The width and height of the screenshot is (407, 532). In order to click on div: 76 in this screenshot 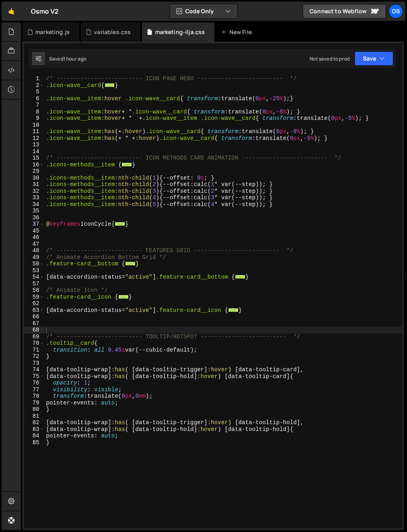, I will do `click(34, 383)`.